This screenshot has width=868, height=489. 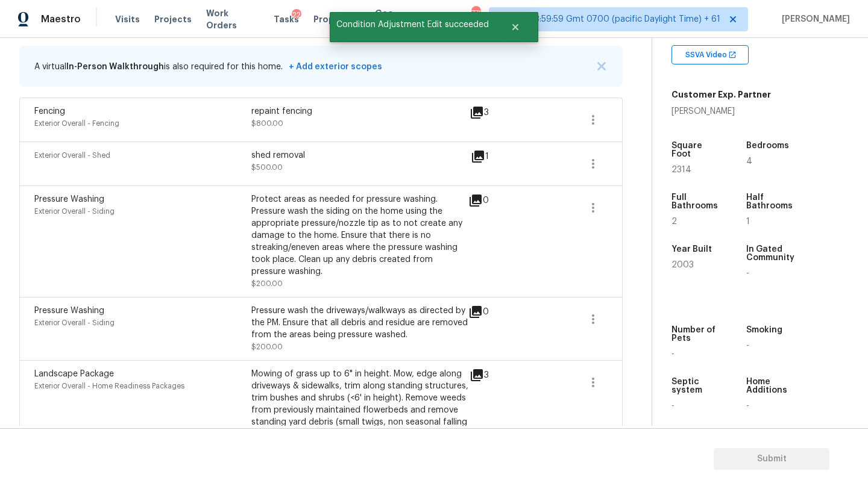 What do you see at coordinates (682, 265) in the screenshot?
I see `span: 2003` at bounding box center [682, 265].